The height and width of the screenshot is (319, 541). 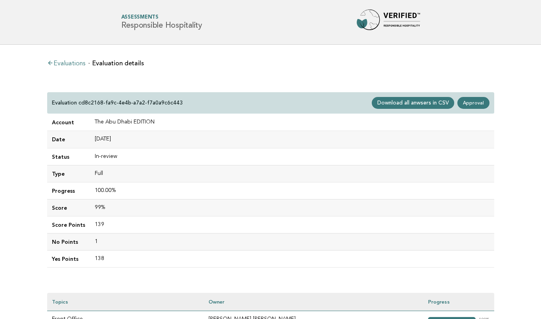 What do you see at coordinates (292, 157) in the screenshot?
I see `td: In-review` at bounding box center [292, 157].